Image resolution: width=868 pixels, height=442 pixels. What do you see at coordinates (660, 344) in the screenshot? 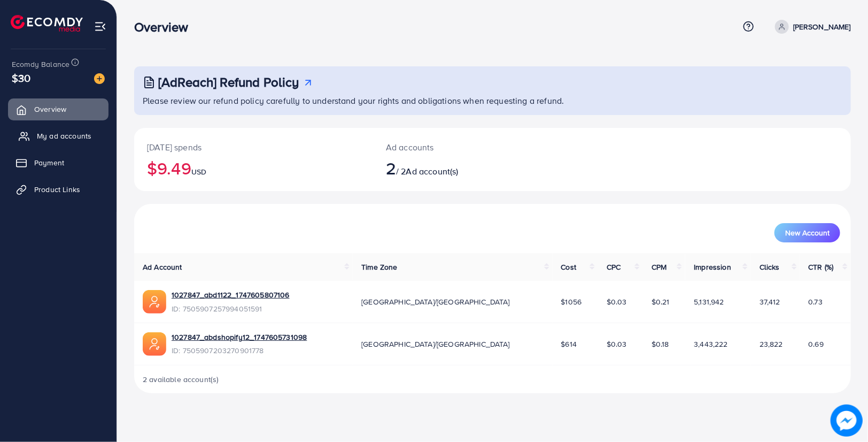
I see `span: $0.18` at bounding box center [660, 344].